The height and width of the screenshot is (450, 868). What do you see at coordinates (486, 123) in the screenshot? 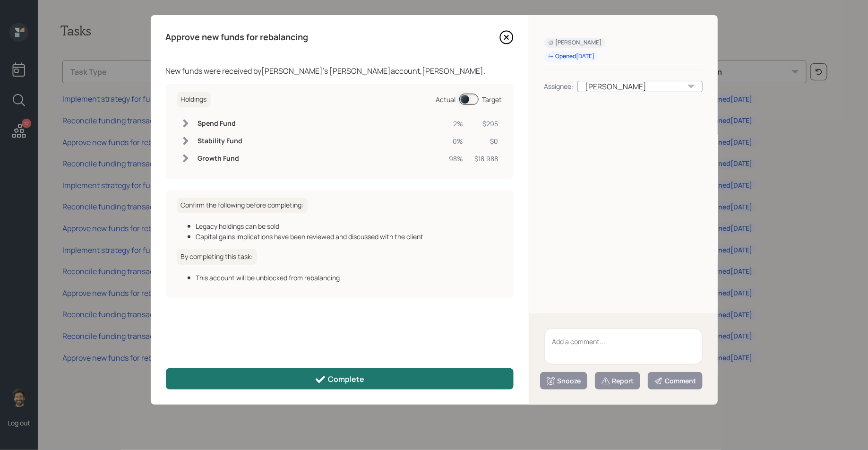
I see `div: $295` at bounding box center [486, 123].